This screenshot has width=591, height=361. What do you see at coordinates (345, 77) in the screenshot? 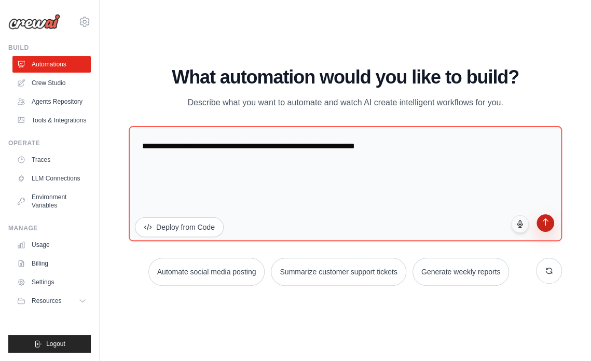
I see `h1: What automation would you like to build?` at bounding box center [345, 77].